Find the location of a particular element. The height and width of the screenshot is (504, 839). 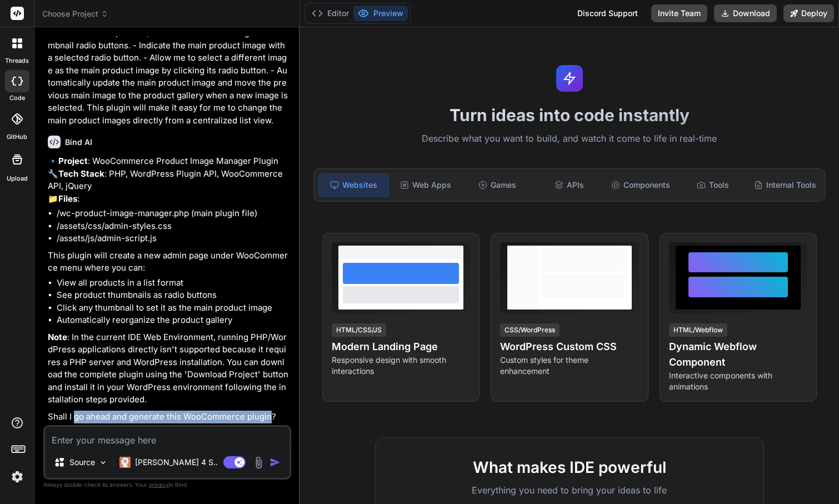

img: attachment is located at coordinates (258, 462).